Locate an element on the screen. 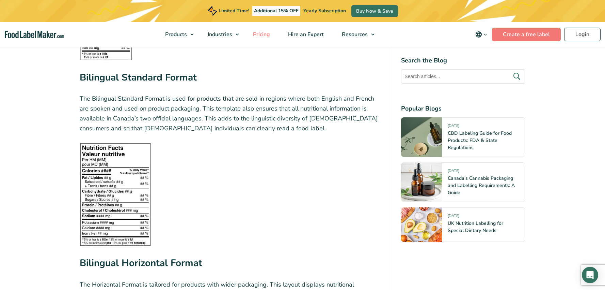  strong: Bilingual Horizontal Format is located at coordinates (141, 263).